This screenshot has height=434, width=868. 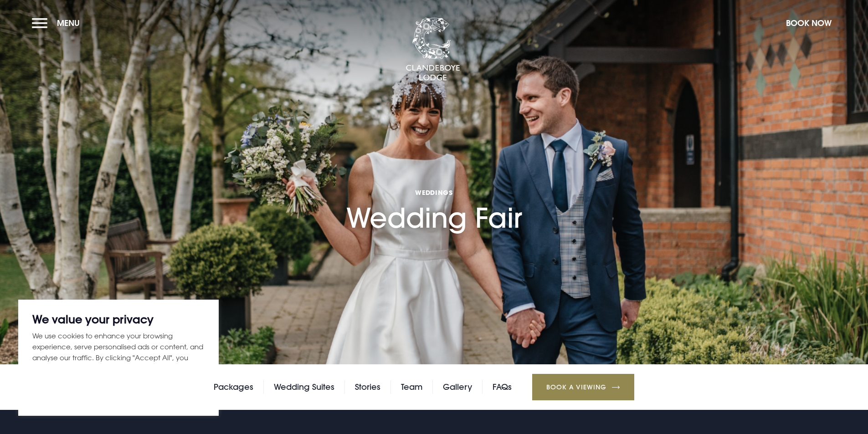 What do you see at coordinates (412, 387) in the screenshot?
I see `a: Team` at bounding box center [412, 387].